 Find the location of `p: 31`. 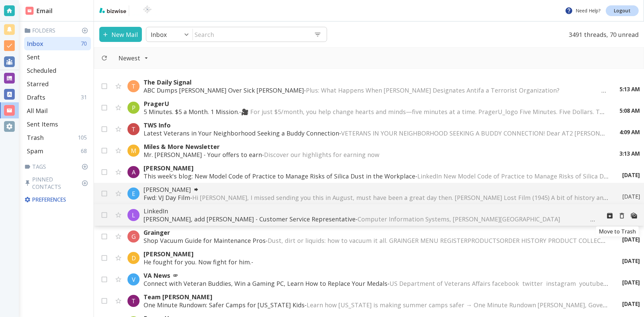

p: 31 is located at coordinates (85, 97).